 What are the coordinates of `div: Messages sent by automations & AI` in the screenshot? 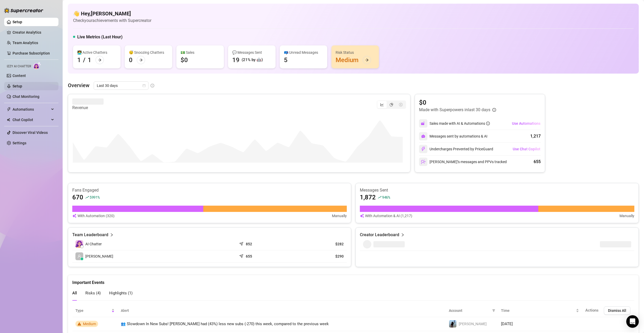 It's located at (453, 137).